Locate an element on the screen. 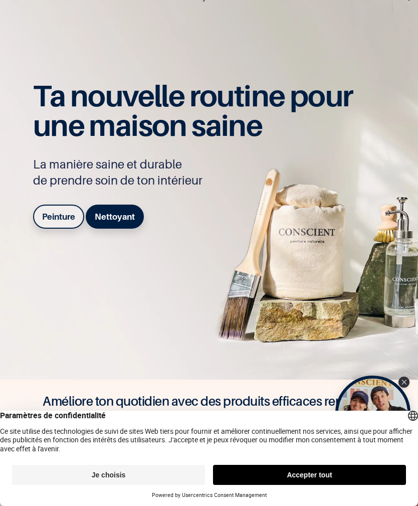 This screenshot has width=418, height=506. b: Nettoyant is located at coordinates (115, 217).